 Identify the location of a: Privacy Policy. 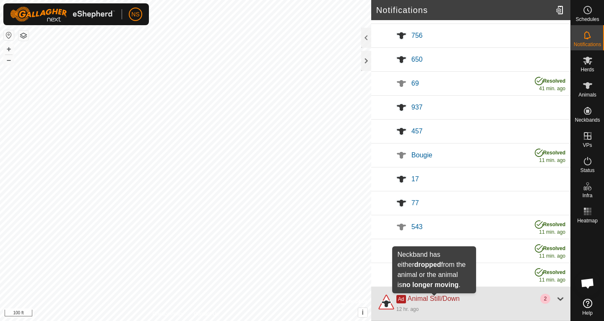
(168, 314).